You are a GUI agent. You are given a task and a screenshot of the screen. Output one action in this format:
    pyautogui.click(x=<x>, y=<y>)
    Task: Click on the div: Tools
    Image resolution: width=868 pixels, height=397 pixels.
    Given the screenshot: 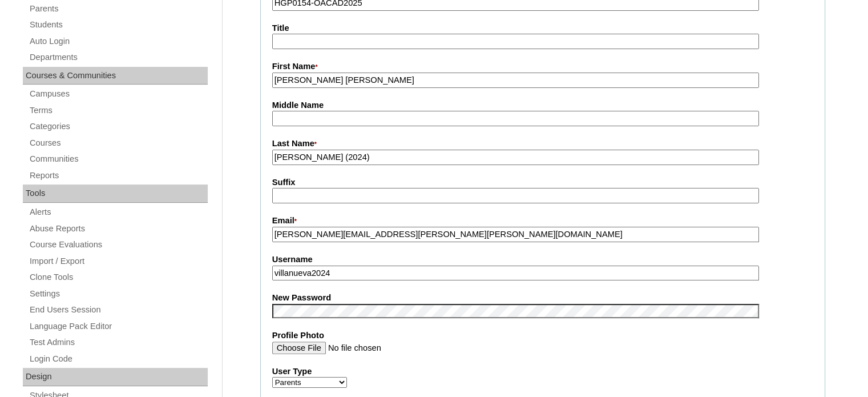 What is the action you would take?
    pyautogui.click(x=116, y=193)
    